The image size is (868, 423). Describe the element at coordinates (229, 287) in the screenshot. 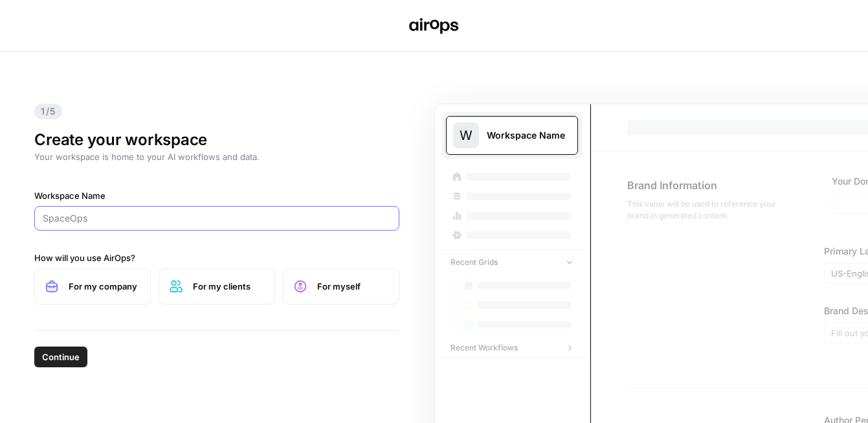

I see `span: For my clients` at that location.